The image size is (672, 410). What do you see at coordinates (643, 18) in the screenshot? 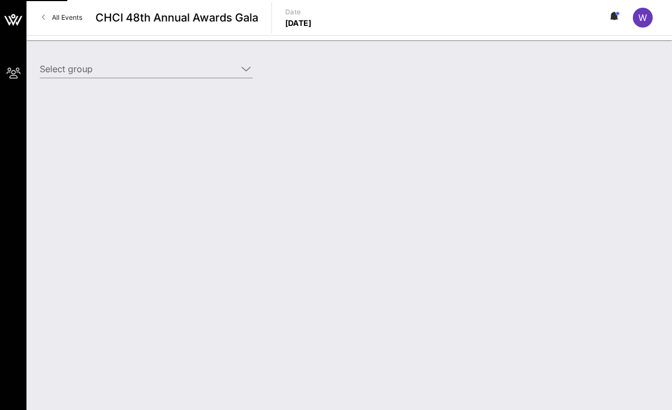
I see `div: W` at bounding box center [643, 18].